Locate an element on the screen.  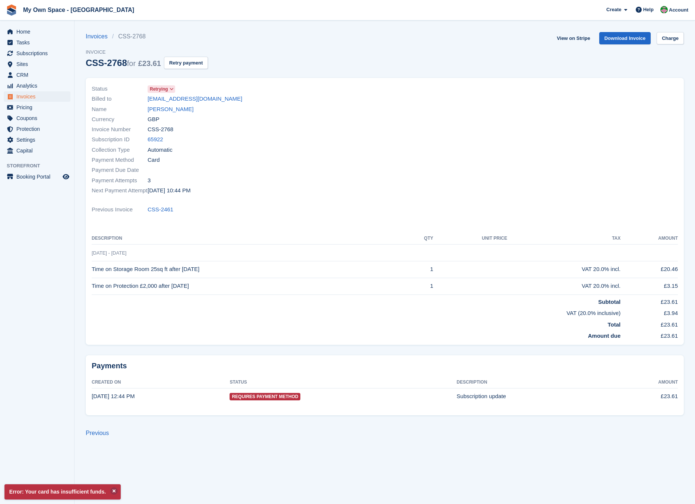
span: Requires Payment Method is located at coordinates (265, 397).